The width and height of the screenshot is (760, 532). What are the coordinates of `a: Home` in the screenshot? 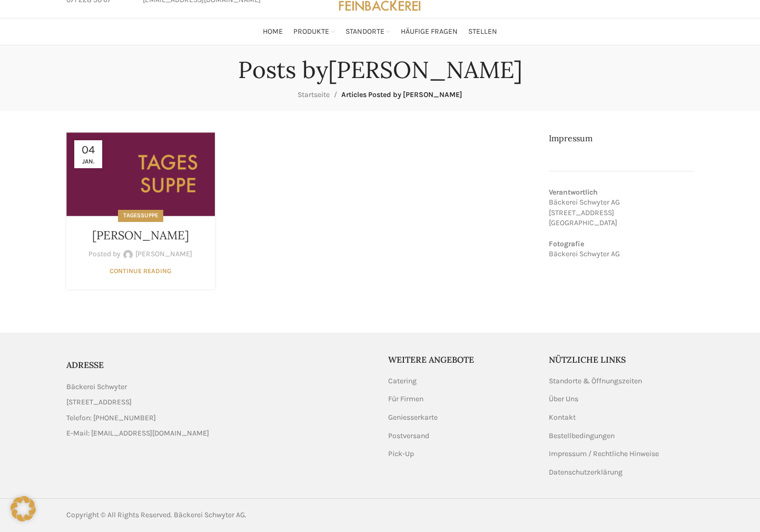 It's located at (273, 32).